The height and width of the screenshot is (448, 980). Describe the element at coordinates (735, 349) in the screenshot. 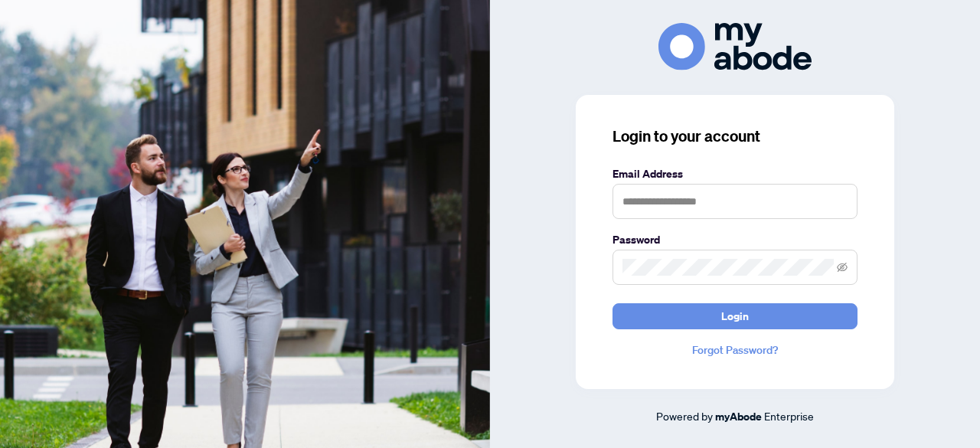

I see `a: Forgot Password?` at that location.